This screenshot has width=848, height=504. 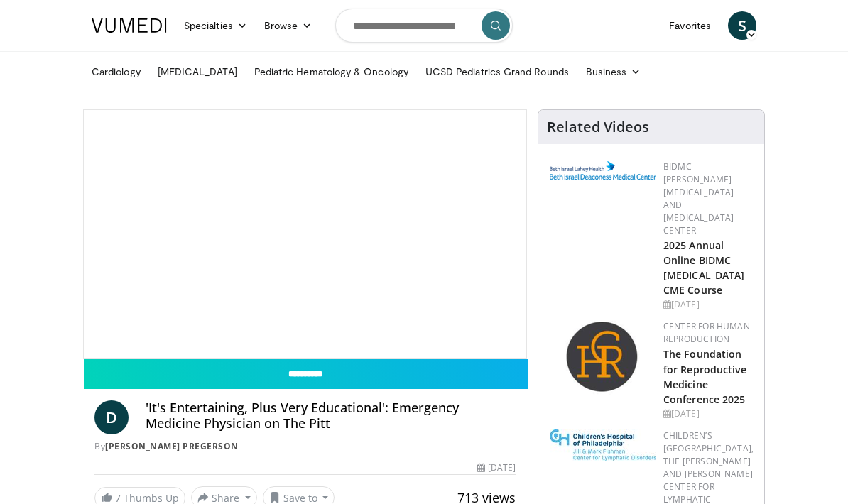 What do you see at coordinates (742, 26) in the screenshot?
I see `span: S` at bounding box center [742, 26].